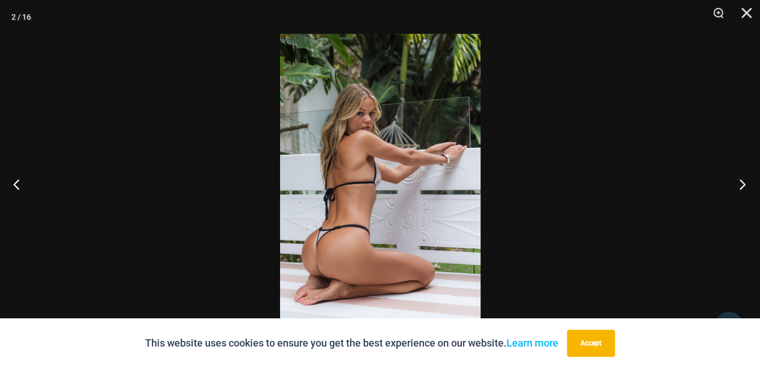 The height and width of the screenshot is (368, 760). What do you see at coordinates (532, 343) in the screenshot?
I see `a: Learn more` at bounding box center [532, 343].